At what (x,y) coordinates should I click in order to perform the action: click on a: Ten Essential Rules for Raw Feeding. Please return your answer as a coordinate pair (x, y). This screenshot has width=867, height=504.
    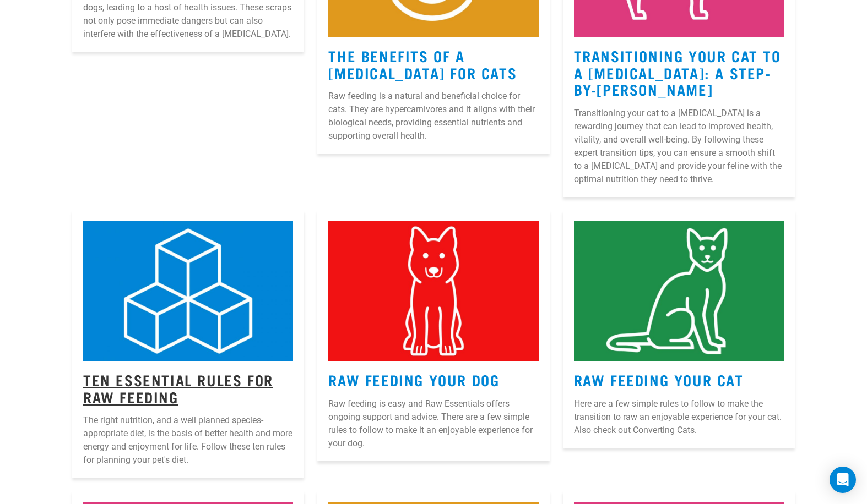
    Looking at the image, I should click on (178, 388).